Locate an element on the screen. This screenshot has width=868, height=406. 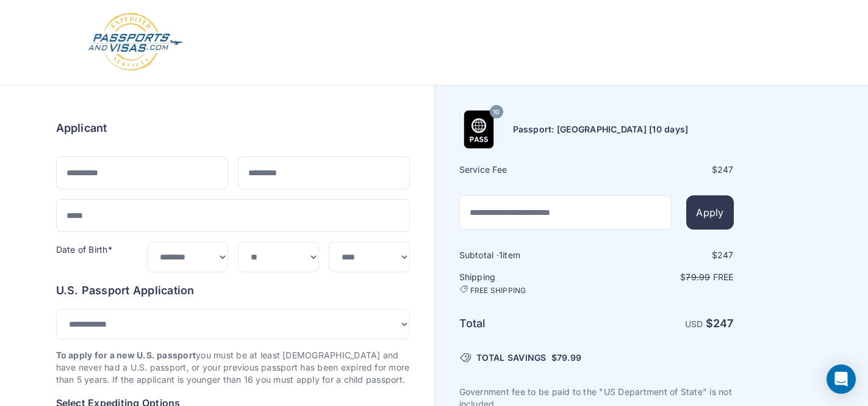
button: Apply is located at coordinates (710, 212).